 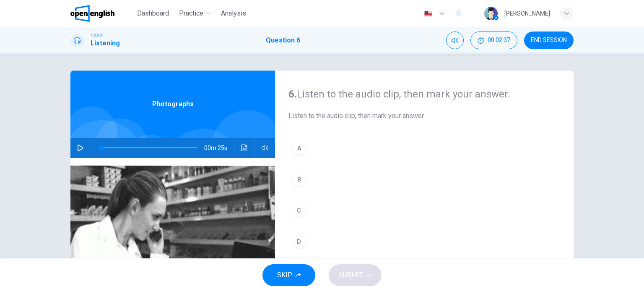 What do you see at coordinates (153, 13) in the screenshot?
I see `button: Dashboard` at bounding box center [153, 13].